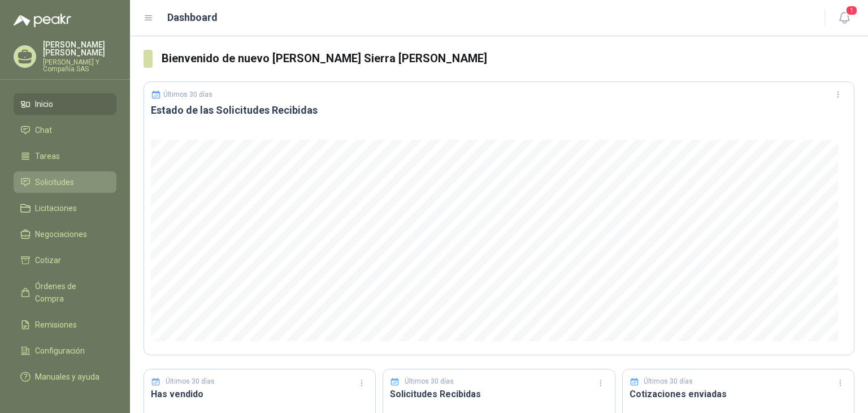  What do you see at coordinates (65, 208) in the screenshot?
I see `a: Licitaciones` at bounding box center [65, 208].